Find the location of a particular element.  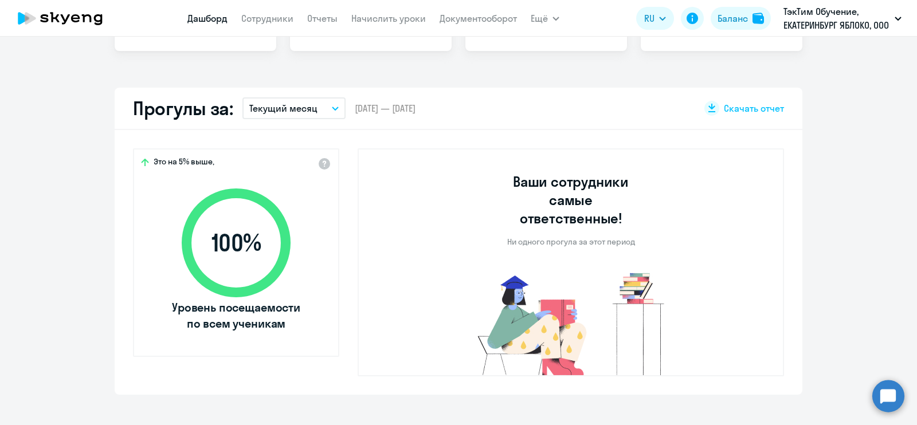

img: no-truants is located at coordinates (571, 323).